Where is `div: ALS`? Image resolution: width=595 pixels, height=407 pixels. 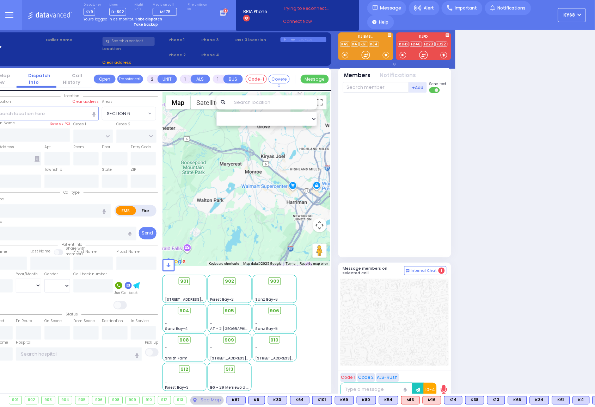
div: ALS is located at coordinates (410, 401).